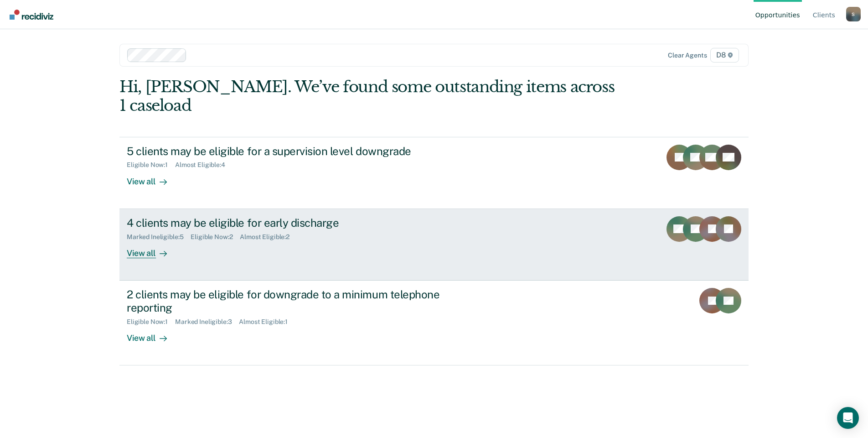  Describe the element at coordinates (31, 15) in the screenshot. I see `img: Recidiviz` at that location.